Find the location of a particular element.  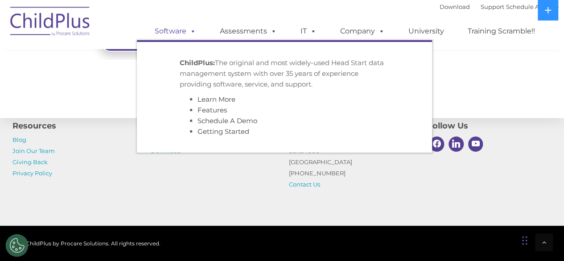

h4: Follow Us is located at coordinates (489, 126).